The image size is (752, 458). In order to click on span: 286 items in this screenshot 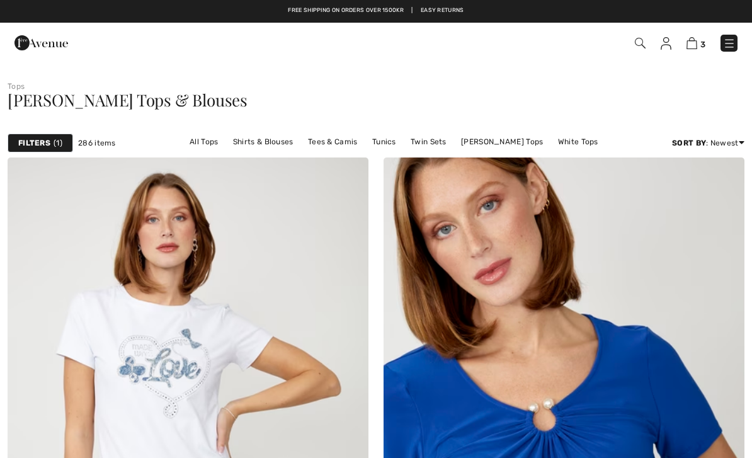, I will do `click(97, 143)`.